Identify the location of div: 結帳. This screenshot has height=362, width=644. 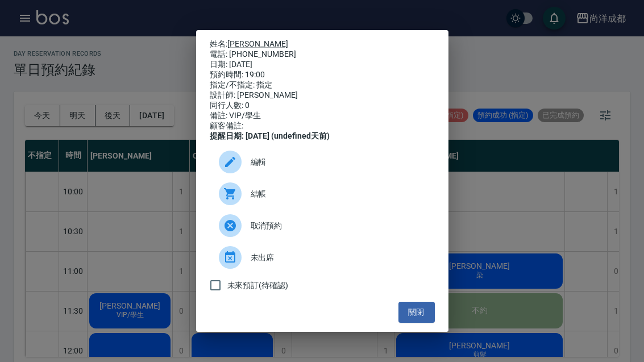
(322, 194).